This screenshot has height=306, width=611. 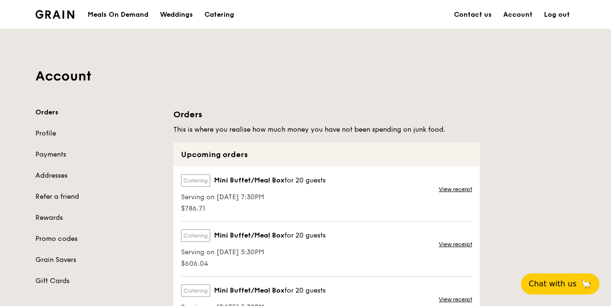 What do you see at coordinates (253, 264) in the screenshot?
I see `span: $606.04` at bounding box center [253, 264].